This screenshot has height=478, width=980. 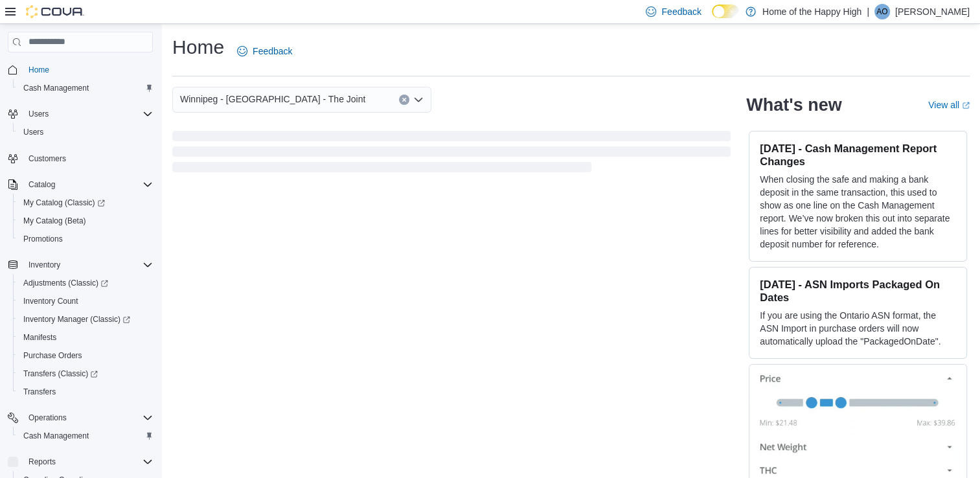 I want to click on span: Adjustments (Classic), so click(x=85, y=283).